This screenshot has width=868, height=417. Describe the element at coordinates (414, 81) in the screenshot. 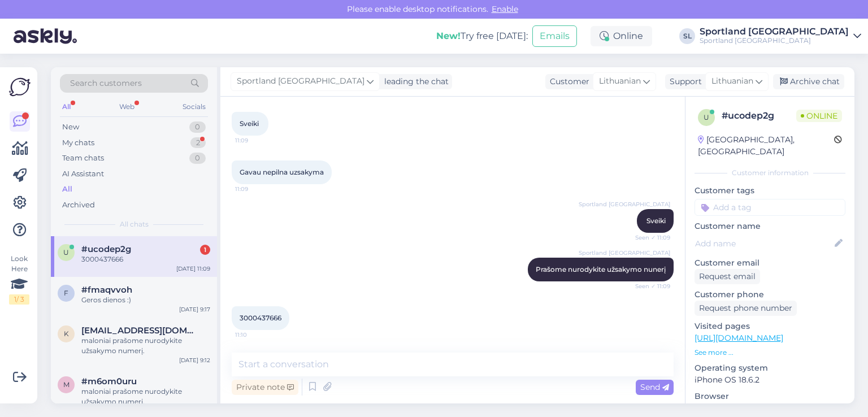

I see `div: leading the chat` at that location.